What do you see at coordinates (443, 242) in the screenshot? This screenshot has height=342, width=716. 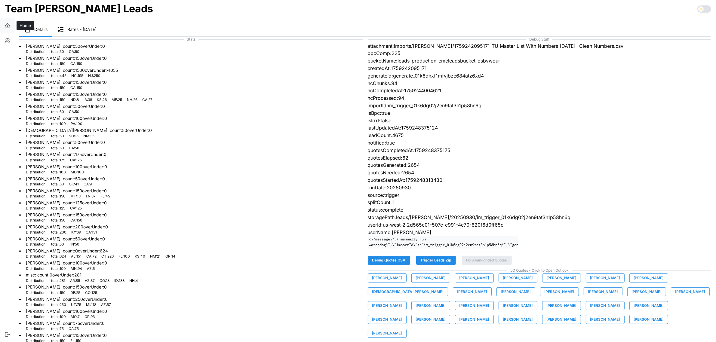 I see `code: {\"message\":\"manually run watchdog\",\"importId\":\"im_trigger_01k6dg02j2en9tat3h1p58hn6q\",\"g...` at bounding box center [443, 242].